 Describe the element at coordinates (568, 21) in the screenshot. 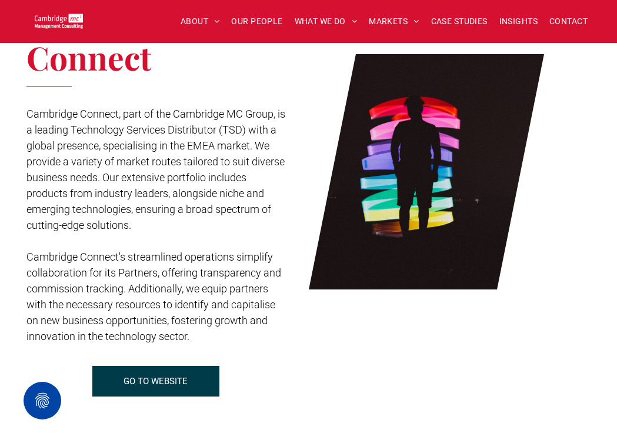

I see `a: CONTACT` at that location.